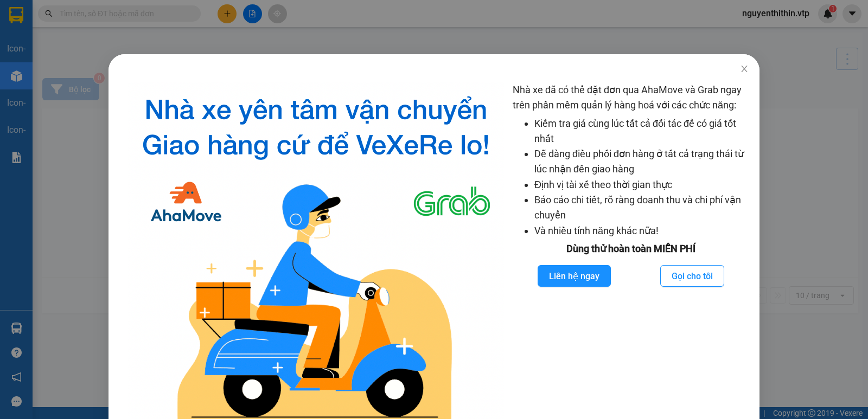 The height and width of the screenshot is (419, 868). What do you see at coordinates (574, 276) in the screenshot?
I see `button: Liên hệ ngay` at bounding box center [574, 276].